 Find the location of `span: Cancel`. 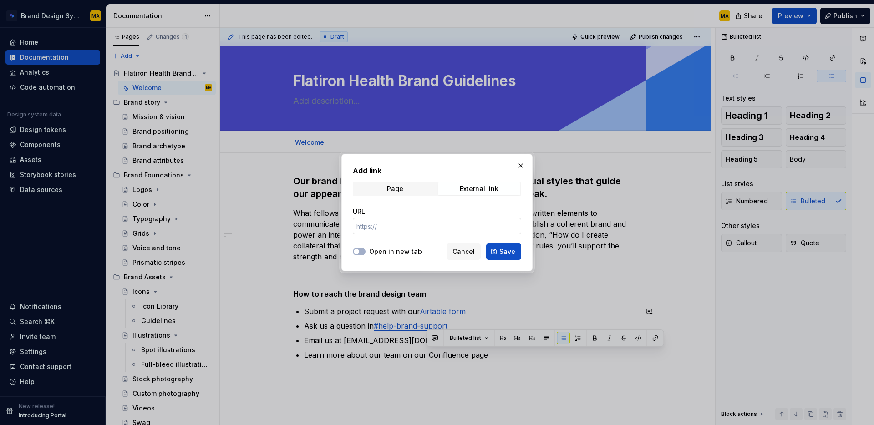

span: Cancel is located at coordinates (463, 252).